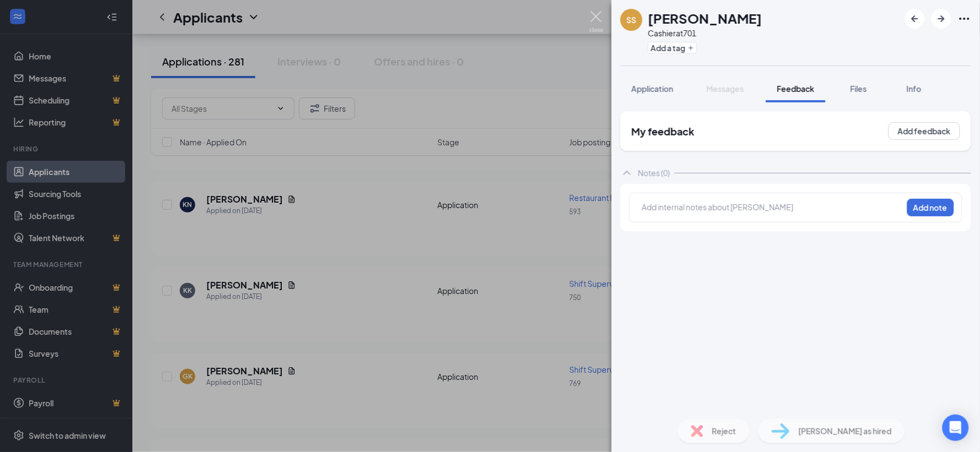 The image size is (980, 452). Describe the element at coordinates (913, 89) in the screenshot. I see `span: Info` at that location.